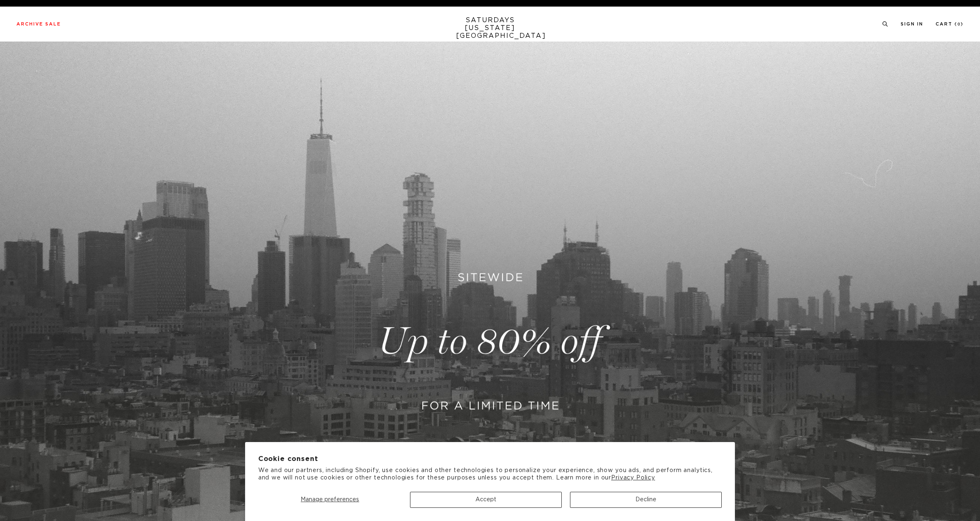 This screenshot has width=980, height=521. What do you see at coordinates (330, 499) in the screenshot?
I see `span: Manage preferences` at bounding box center [330, 499].